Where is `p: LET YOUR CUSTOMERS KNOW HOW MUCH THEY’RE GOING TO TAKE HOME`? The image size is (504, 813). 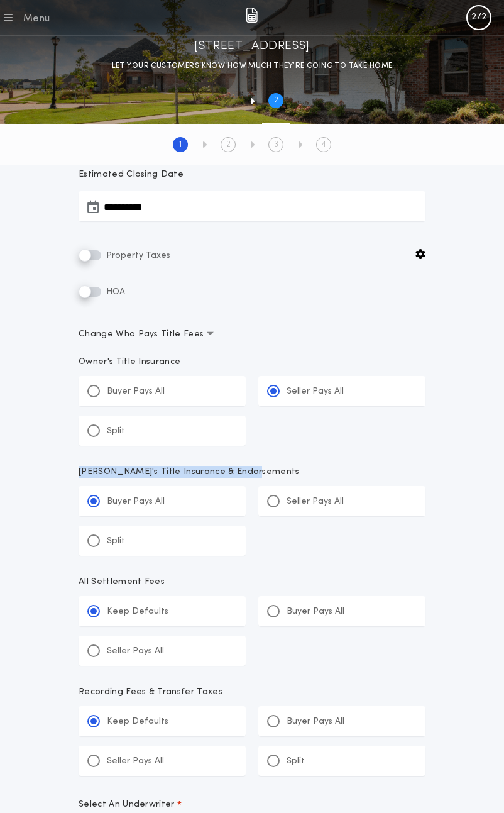 p: LET YOUR CUSTOMERS KNOW HOW MUCH THEY’RE GOING TO TAKE HOME is located at coordinates (252, 66).